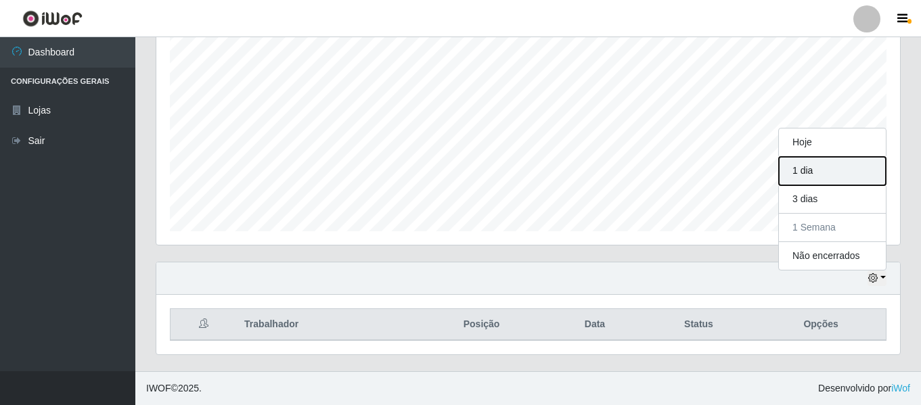 The height and width of the screenshot is (405, 921). What do you see at coordinates (595, 325) in the screenshot?
I see `th: Data` at bounding box center [595, 325].